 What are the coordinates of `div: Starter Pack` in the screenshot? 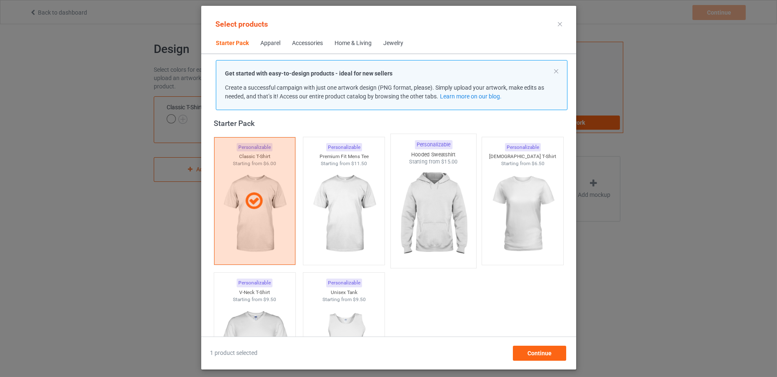 It's located at (390, 123).